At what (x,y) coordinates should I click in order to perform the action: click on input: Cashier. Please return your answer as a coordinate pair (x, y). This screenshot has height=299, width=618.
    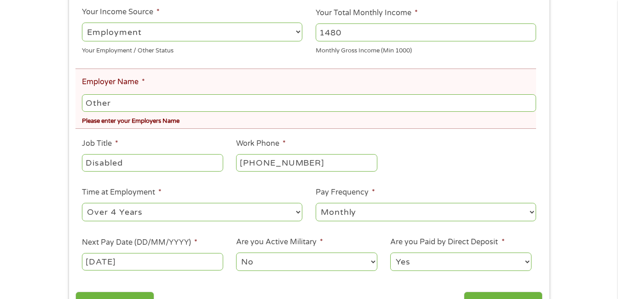
    Looking at the image, I should click on (152, 163).